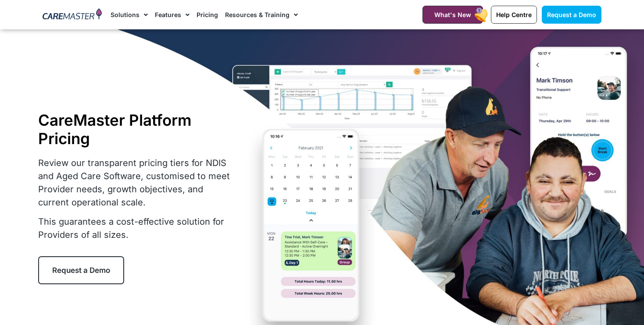 The width and height of the screenshot is (644, 325). Describe the element at coordinates (137, 183) in the screenshot. I see `p: Review our transparent pricing tiers for NDIS and Aged Care Software, customised to meet Provider...` at that location.